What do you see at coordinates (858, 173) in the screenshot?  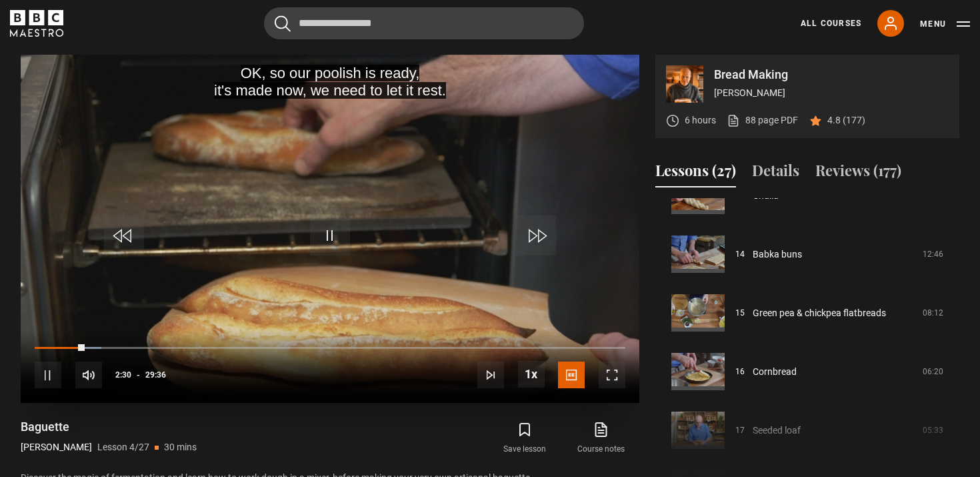 I see `button: Reviews (177)` at bounding box center [858, 173].